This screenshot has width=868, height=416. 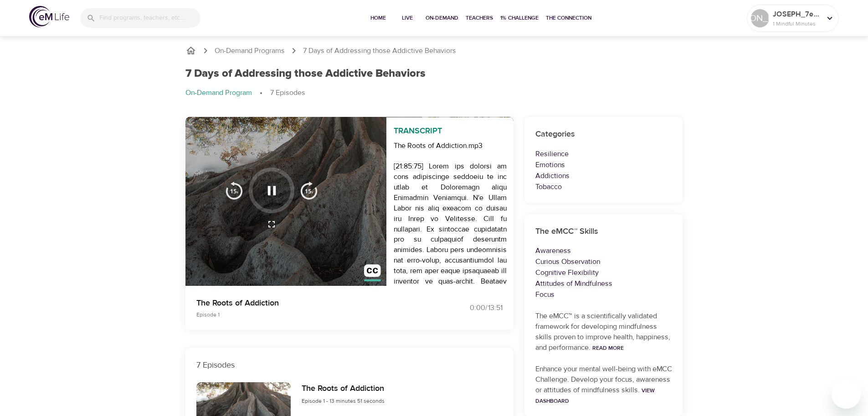 What do you see at coordinates (250, 51) in the screenshot?
I see `a: On-Demand Programs` at bounding box center [250, 51].